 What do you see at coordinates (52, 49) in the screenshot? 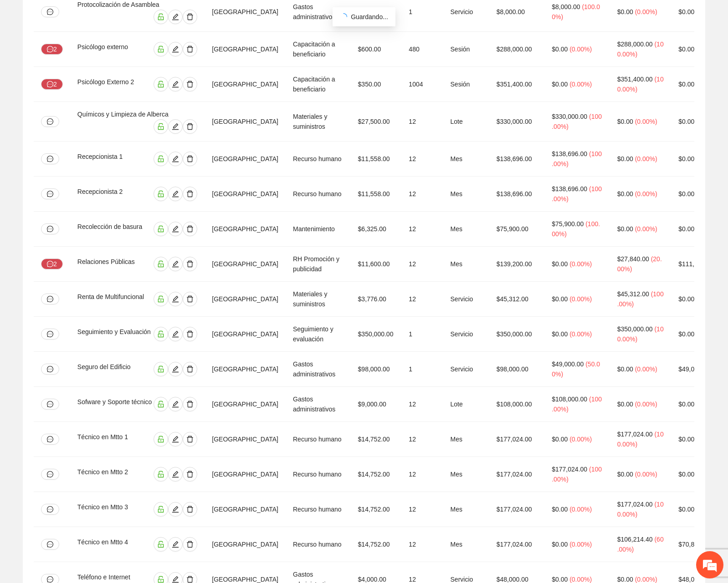
I see `button: message2` at bounding box center [52, 49].